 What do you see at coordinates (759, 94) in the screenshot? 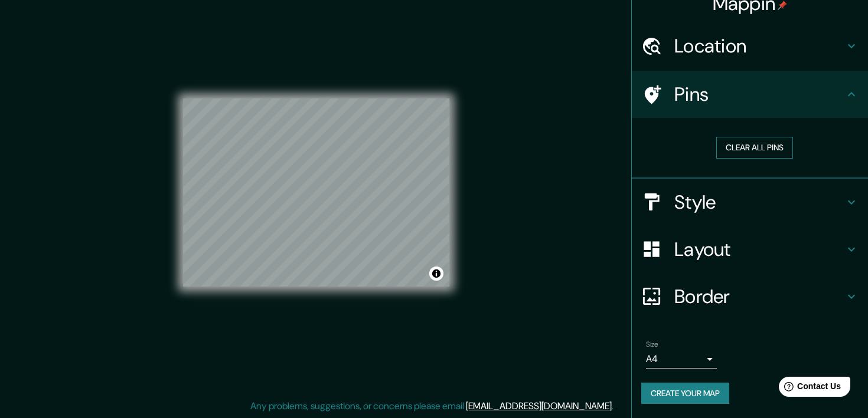
I see `h4: Pins` at bounding box center [759, 94].